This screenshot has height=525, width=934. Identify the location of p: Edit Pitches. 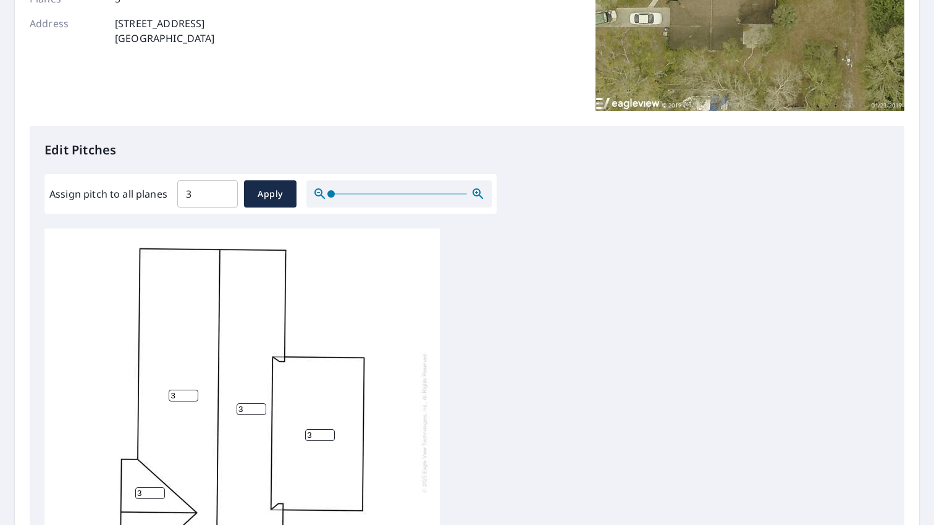
(467, 150).